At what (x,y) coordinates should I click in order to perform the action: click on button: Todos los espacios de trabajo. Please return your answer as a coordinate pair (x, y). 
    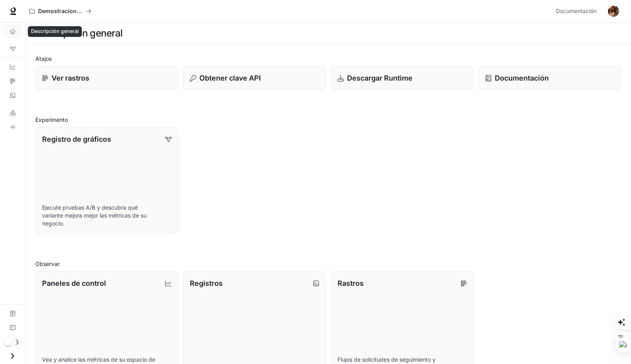
    Looking at the image, I should click on (60, 11).